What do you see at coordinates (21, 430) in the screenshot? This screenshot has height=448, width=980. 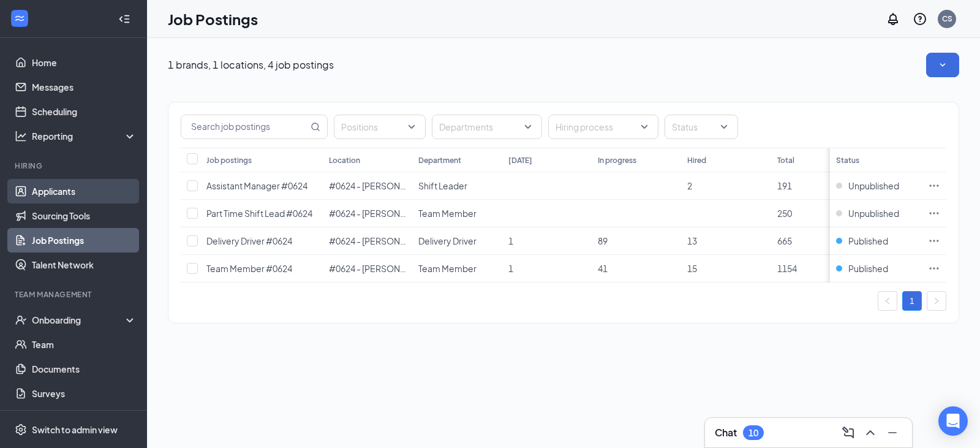 I see `svg: Settings` at bounding box center [21, 430].